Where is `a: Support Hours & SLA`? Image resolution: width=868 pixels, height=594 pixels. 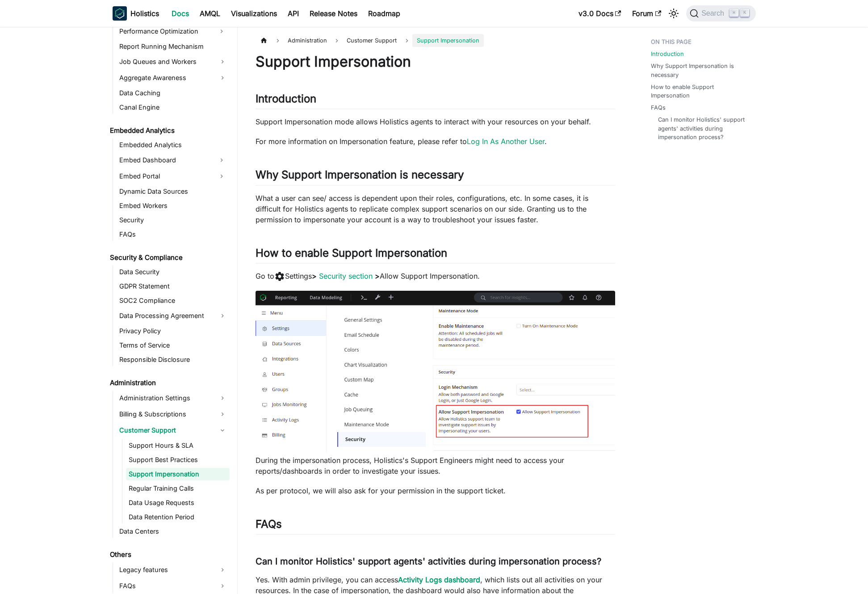
a: Support Hours & SLA is located at coordinates (178, 446).